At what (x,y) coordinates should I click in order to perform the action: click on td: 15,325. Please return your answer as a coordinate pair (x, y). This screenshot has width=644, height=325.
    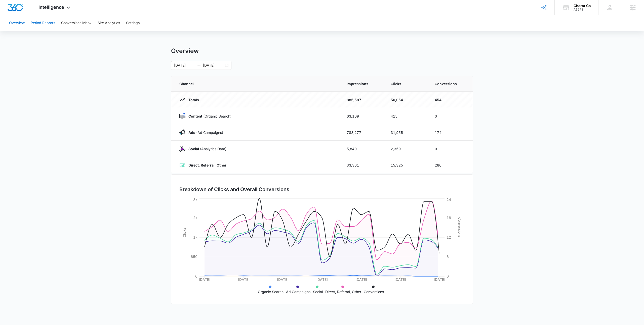
    Looking at the image, I should click on (406, 165).